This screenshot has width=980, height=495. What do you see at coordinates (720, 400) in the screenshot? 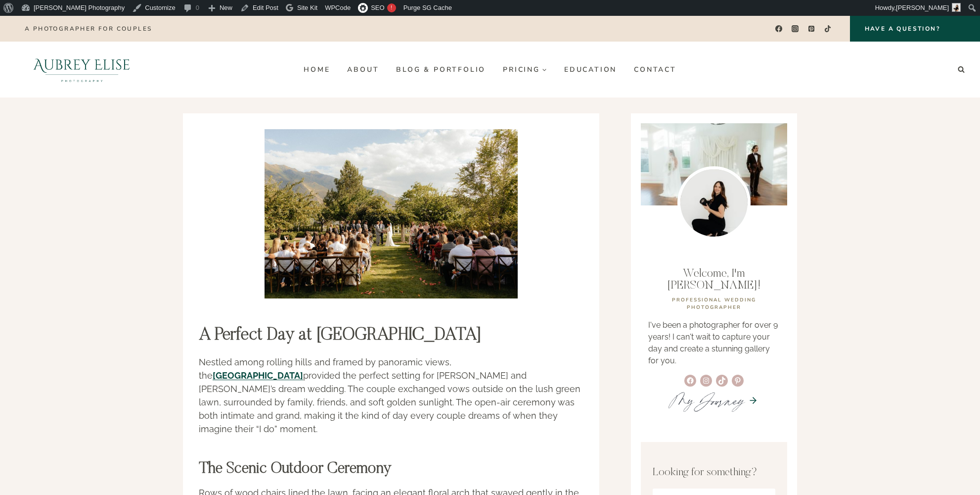
I see `em: Journey` at bounding box center [720, 400].